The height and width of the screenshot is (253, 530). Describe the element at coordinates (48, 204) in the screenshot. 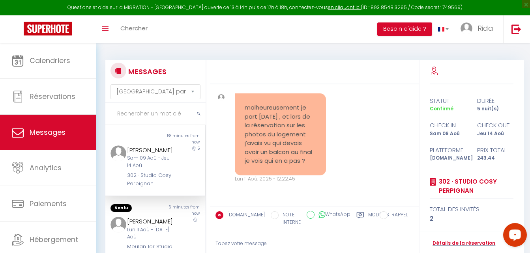

I see `span: Paiements` at that location.